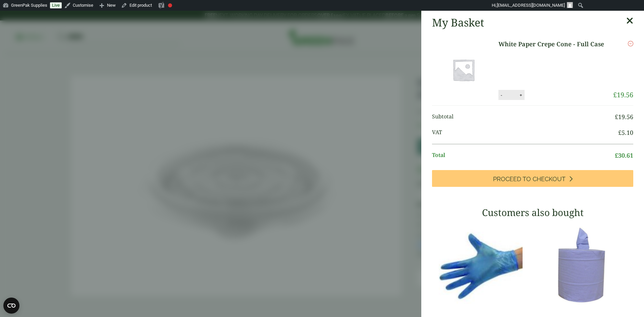  Describe the element at coordinates (56, 5) in the screenshot. I see `a: Live` at that location.